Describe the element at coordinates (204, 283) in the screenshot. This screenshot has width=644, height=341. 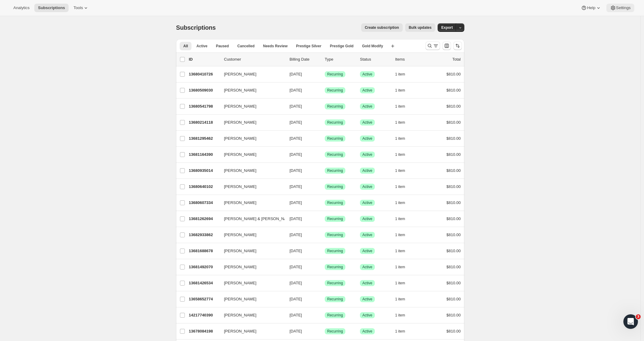
I see `p: 13681426534` at that location.